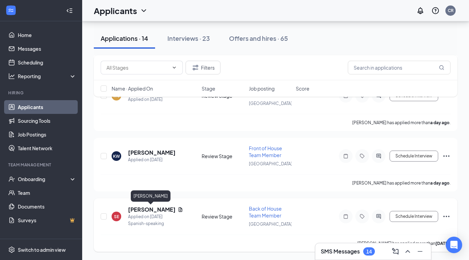 This screenshot has height=260, width=469. Describe the element at coordinates (42, 249) in the screenshot. I see `div: Switch to admin view` at that location.